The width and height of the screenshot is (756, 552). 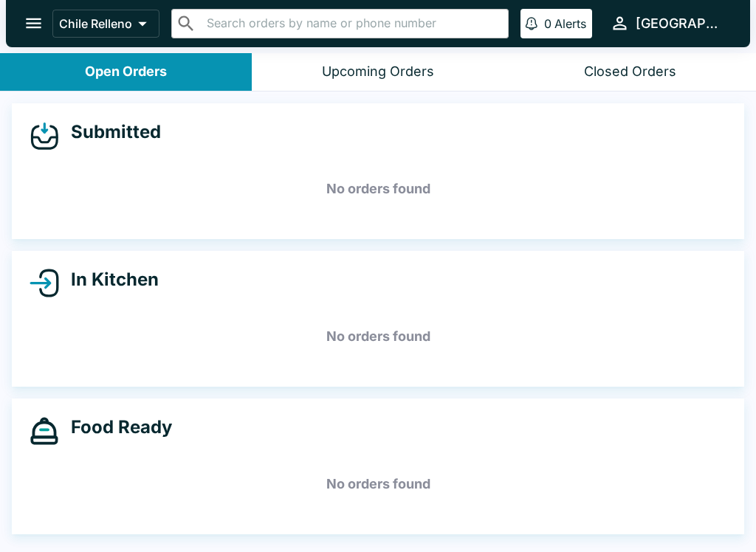 I want to click on p: Chile Relleno, so click(x=95, y=24).